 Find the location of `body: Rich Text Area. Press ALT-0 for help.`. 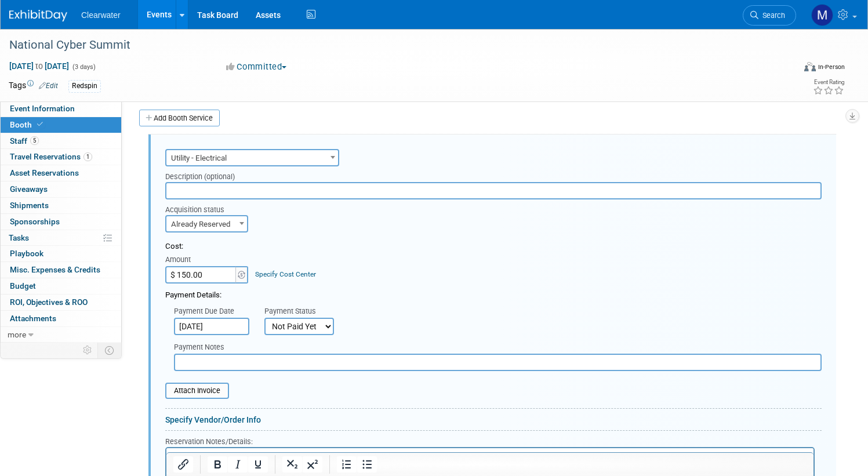

body: Rich Text Area. Press ALT-0 for help. is located at coordinates (324, 10).